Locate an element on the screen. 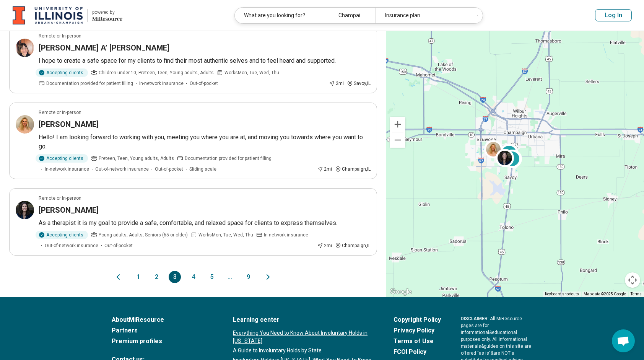 The image size is (644, 360). div: Open chat is located at coordinates (623, 341).